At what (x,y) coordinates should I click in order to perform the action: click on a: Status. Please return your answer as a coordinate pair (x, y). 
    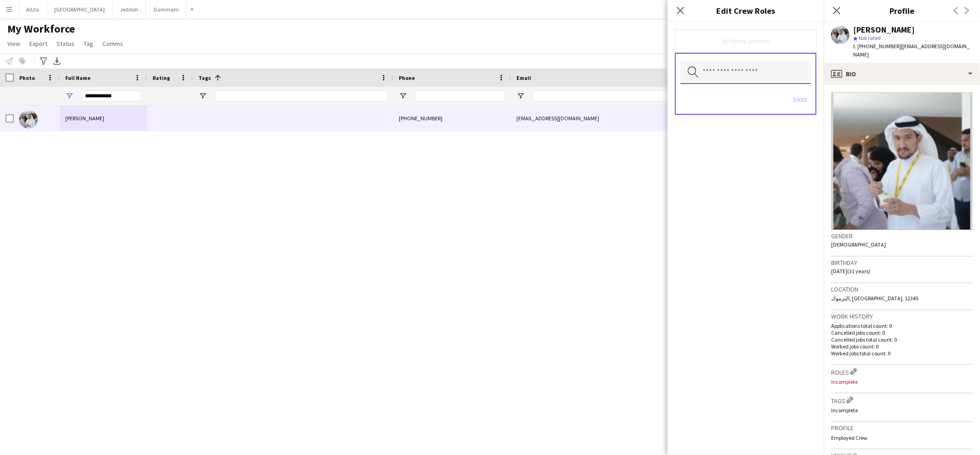
    Looking at the image, I should click on (65, 43).